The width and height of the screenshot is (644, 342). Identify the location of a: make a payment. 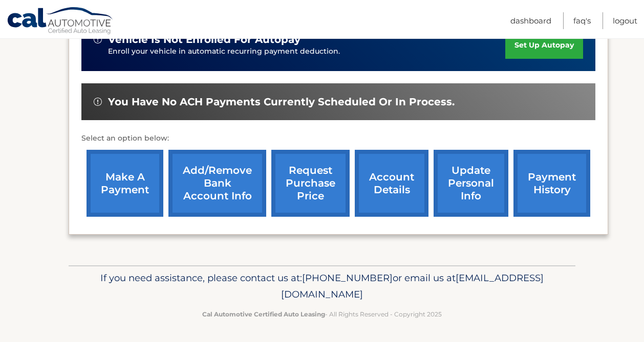
(125, 183).